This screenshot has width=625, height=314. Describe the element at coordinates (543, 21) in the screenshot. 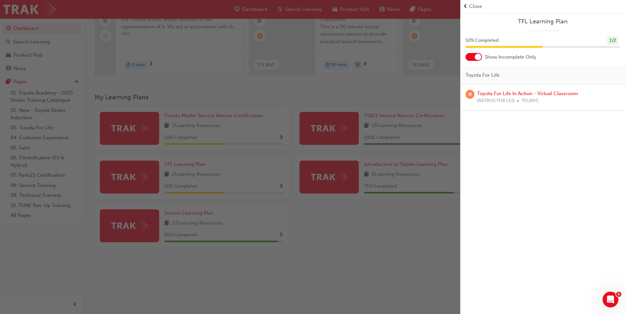

I see `span: TFL Learning Plan` at that location.